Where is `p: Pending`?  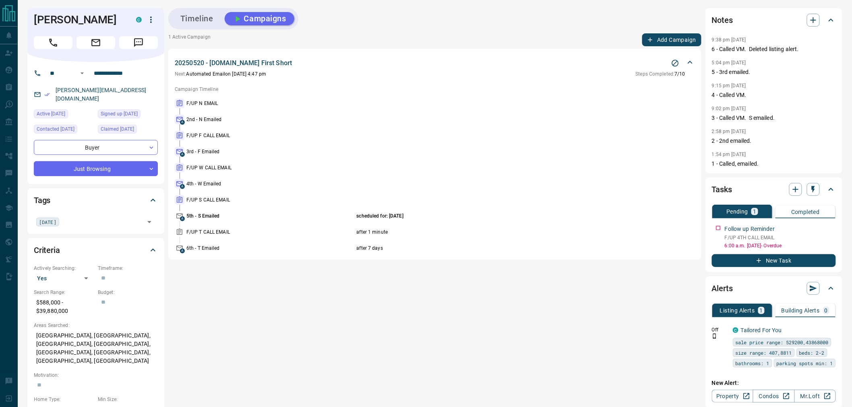 p: Pending is located at coordinates (737, 212).